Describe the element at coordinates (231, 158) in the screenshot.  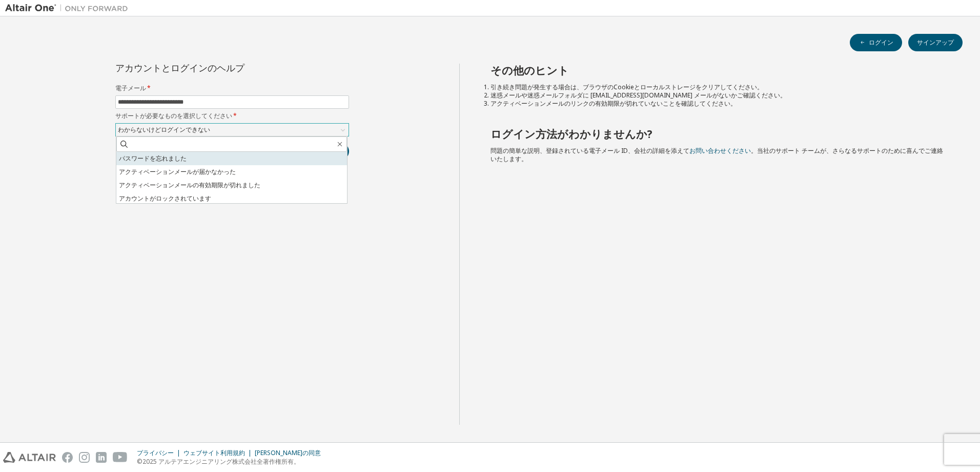
I see `li: パスワードを忘れました` at that location.